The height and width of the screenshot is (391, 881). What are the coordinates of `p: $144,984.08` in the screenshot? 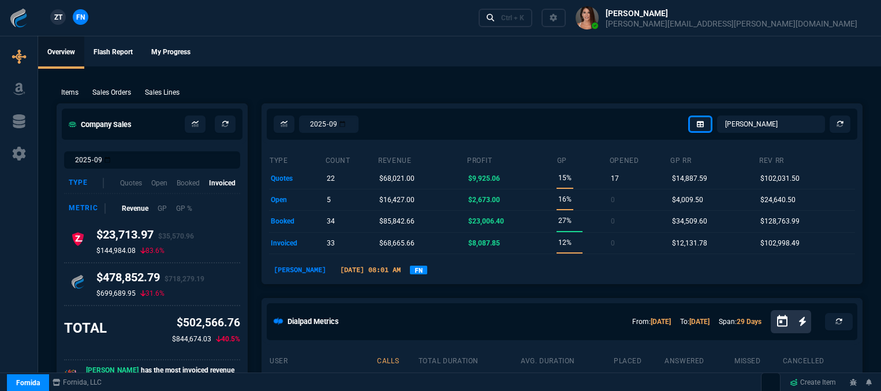 It's located at (116, 250).